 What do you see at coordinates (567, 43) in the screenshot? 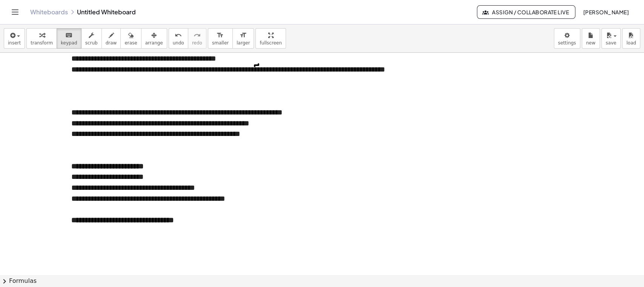
I see `span: settings` at bounding box center [567, 43].